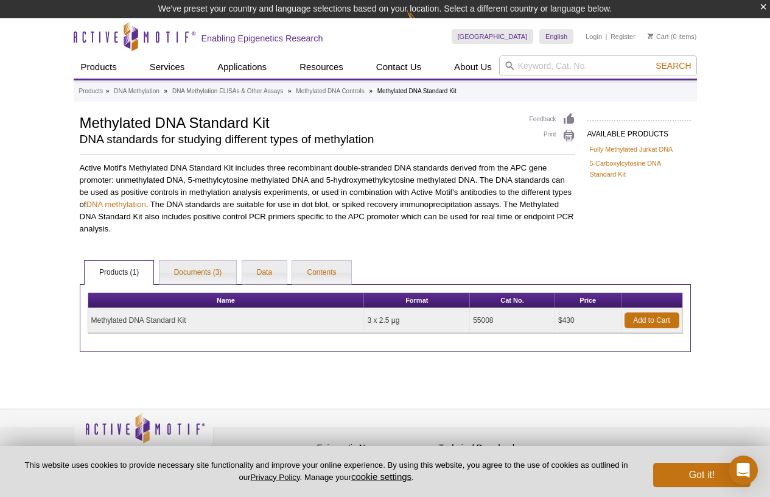  Describe the element at coordinates (136, 91) in the screenshot. I see `a: DNA Methylation` at that location.